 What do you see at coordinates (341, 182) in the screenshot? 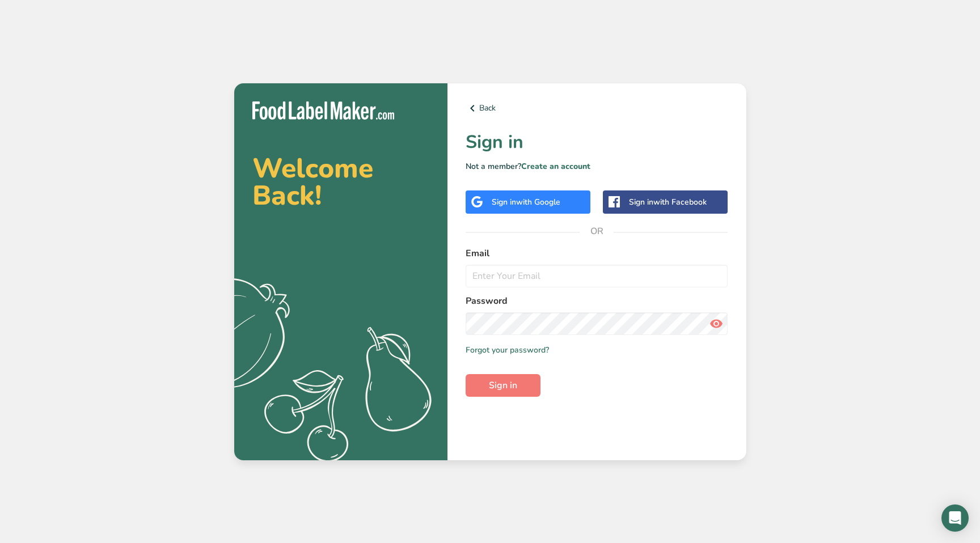
I see `h2: Welcome Back!` at bounding box center [341, 182].